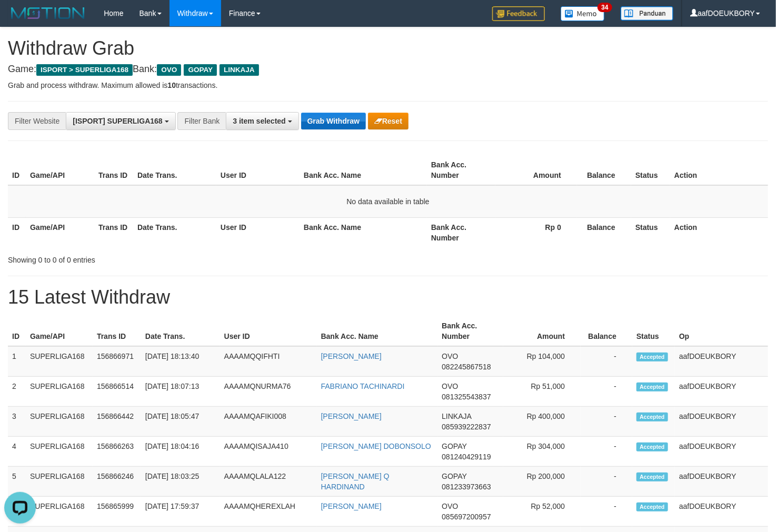  I want to click on td: Rp 52,000, so click(542, 511).